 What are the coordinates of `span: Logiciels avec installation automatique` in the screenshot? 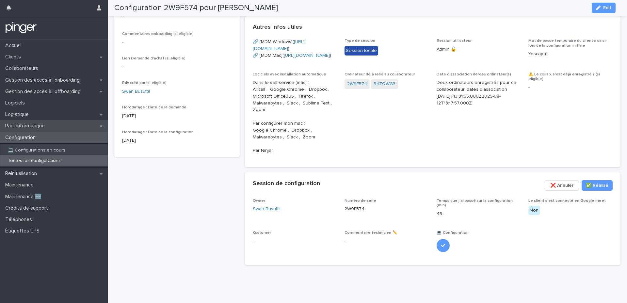 It's located at (289, 74).